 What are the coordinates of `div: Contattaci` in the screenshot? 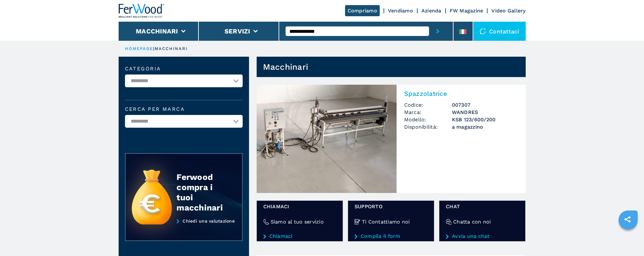 It's located at (500, 31).